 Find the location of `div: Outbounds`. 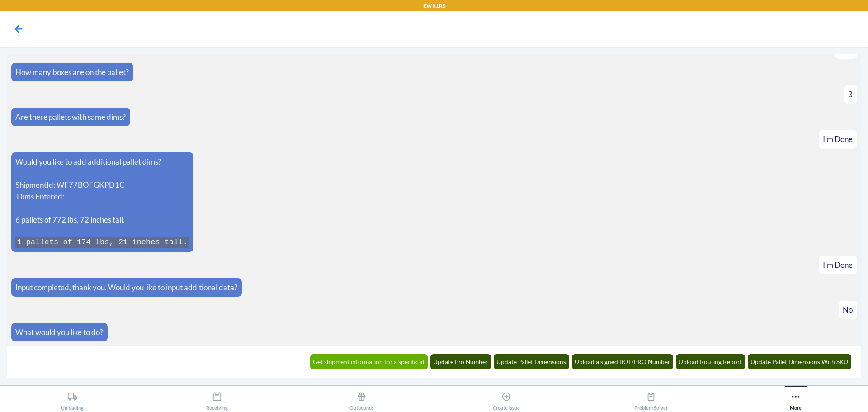

div: Outbounds is located at coordinates (362, 399).